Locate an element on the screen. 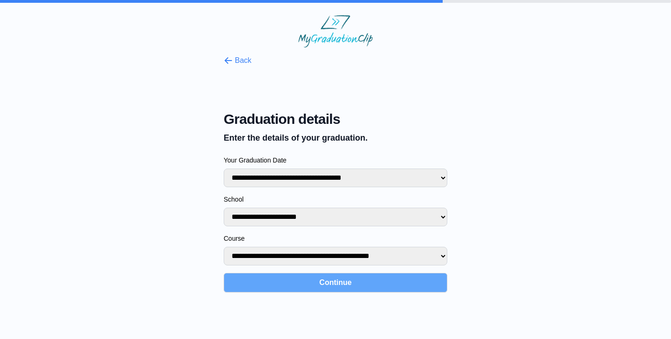 This screenshot has height=339, width=671. label: Your Graduation Date is located at coordinates (336, 160).